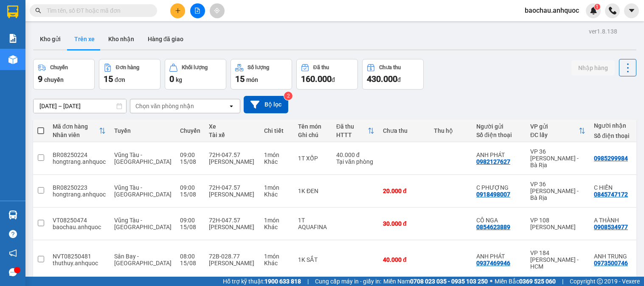 The image size is (644, 286). Describe the element at coordinates (217, 11) in the screenshot. I see `span: aim` at that location.